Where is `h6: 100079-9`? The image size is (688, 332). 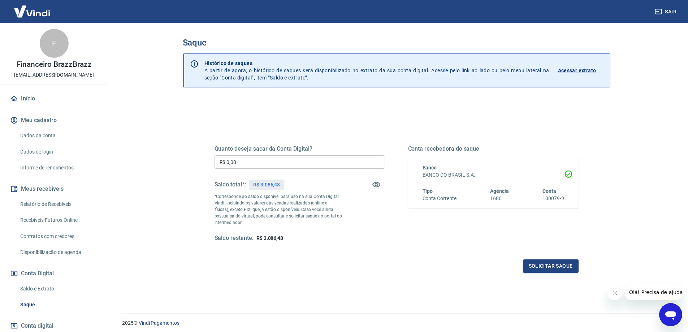
h6: 100079-9 is located at coordinates (553, 198).